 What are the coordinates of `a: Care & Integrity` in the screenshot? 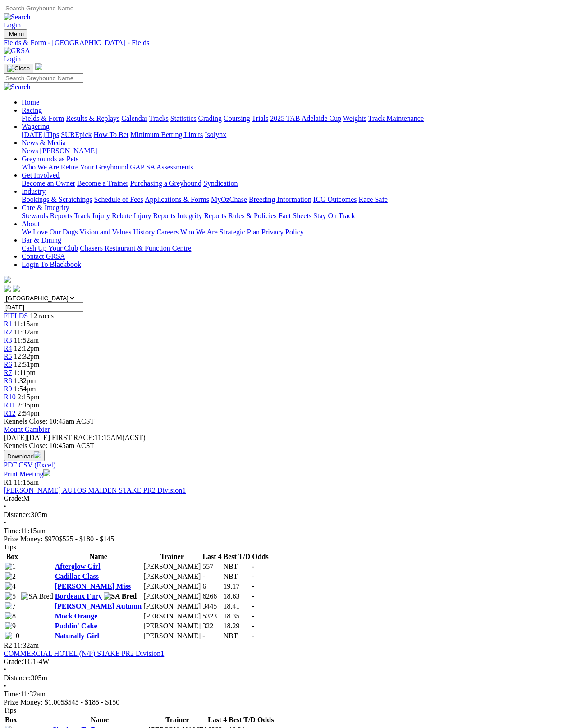 It's located at (45, 208).